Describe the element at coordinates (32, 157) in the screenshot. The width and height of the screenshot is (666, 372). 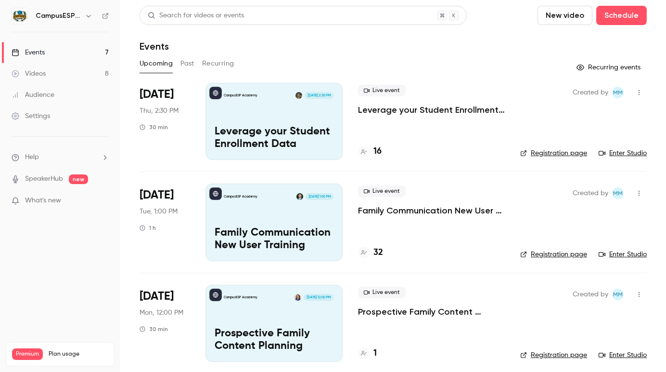
I see `span: Help` at that location.